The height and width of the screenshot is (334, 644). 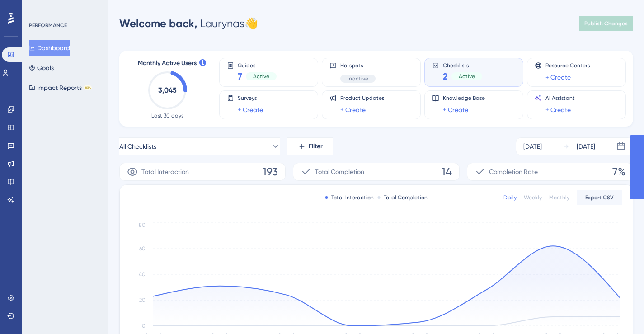 I want to click on span: Welcome back,, so click(x=158, y=23).